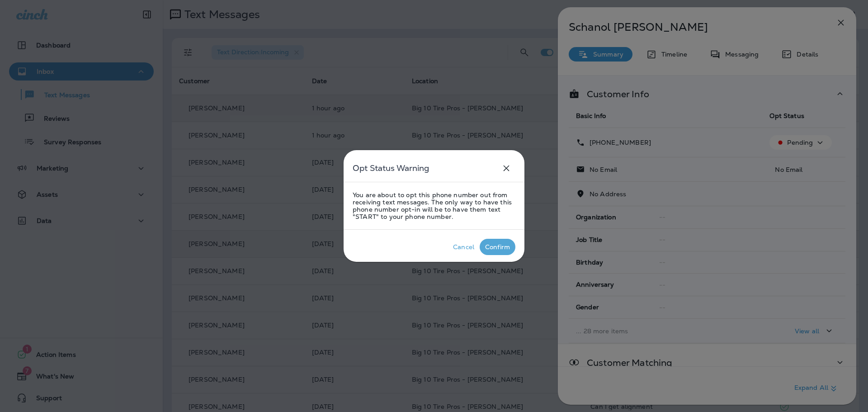 The width and height of the screenshot is (868, 412). Describe the element at coordinates (497, 247) in the screenshot. I see `div: Confirm` at that location.